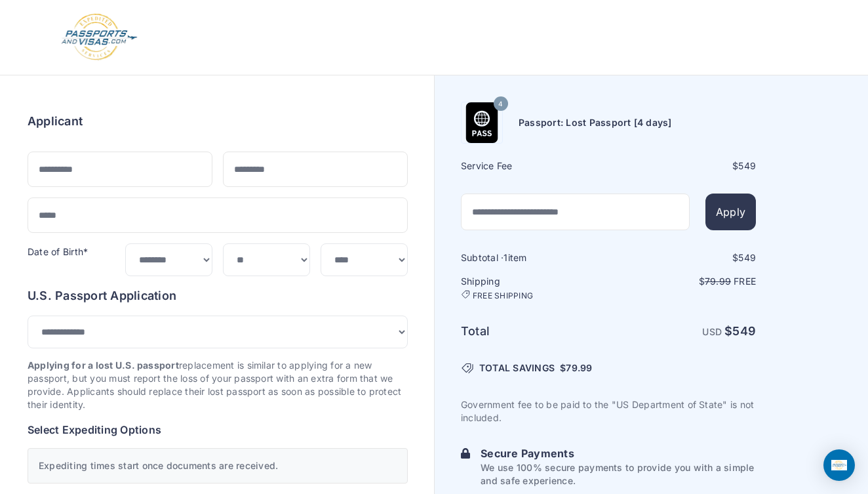  What do you see at coordinates (99, 37) in the screenshot?
I see `img: Logo` at bounding box center [99, 37].